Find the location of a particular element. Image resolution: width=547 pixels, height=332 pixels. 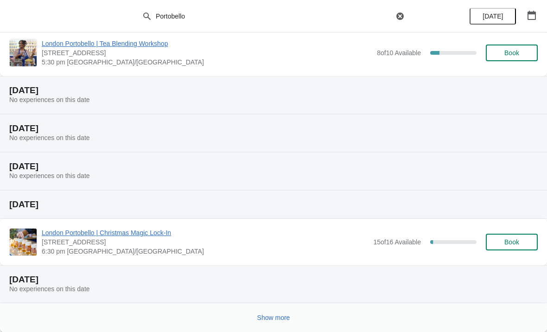

img: London Portobello | Tea Blending Workshop | 158 Portobello Rd, London W11 2EB, UK | 5:30 pm Europ... is located at coordinates (23, 53).